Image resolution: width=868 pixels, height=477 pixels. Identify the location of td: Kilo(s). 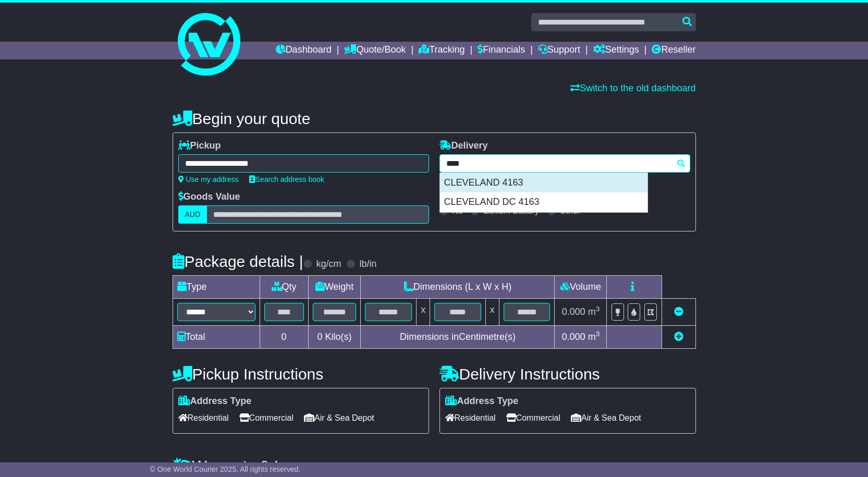
(334, 338).